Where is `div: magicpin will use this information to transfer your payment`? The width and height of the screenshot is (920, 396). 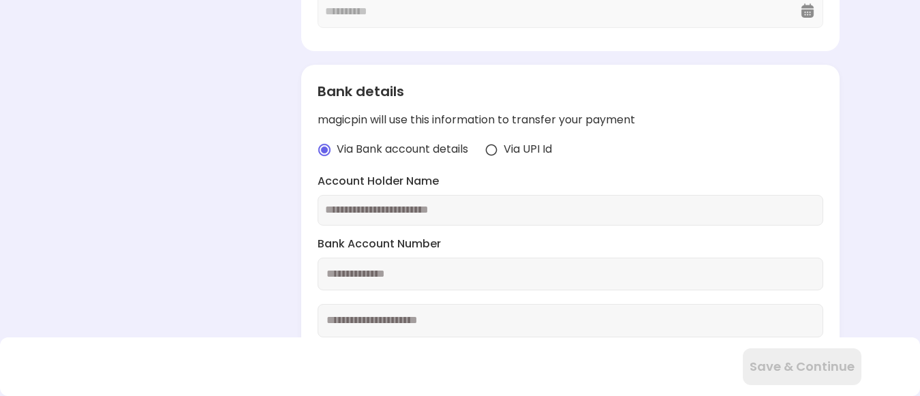
div: magicpin will use this information to transfer your payment is located at coordinates (571, 120).